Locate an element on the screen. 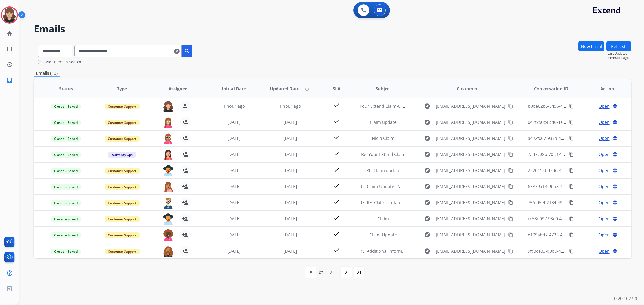 This screenshot has height=305, width=644. span: Subject is located at coordinates (383, 89).